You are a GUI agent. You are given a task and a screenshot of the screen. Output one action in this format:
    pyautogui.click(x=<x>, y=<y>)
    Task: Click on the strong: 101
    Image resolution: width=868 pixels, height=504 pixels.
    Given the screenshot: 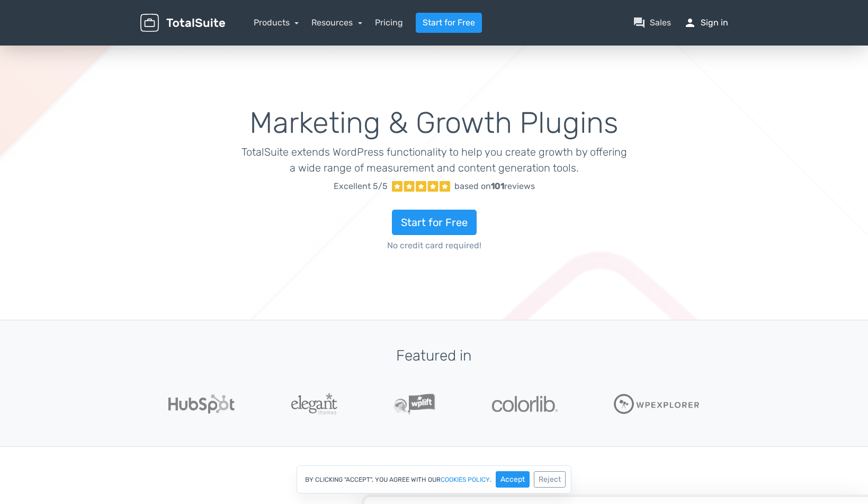 What is the action you would take?
    pyautogui.click(x=498, y=186)
    